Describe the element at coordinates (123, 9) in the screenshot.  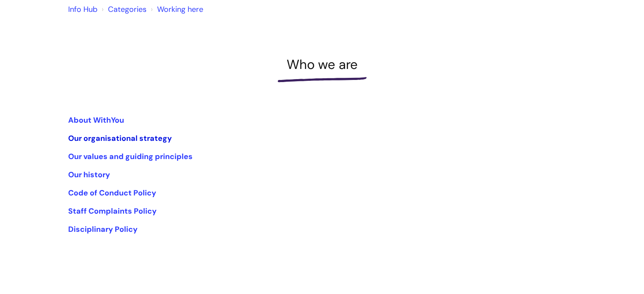
I see `li: Solution home` at that location.